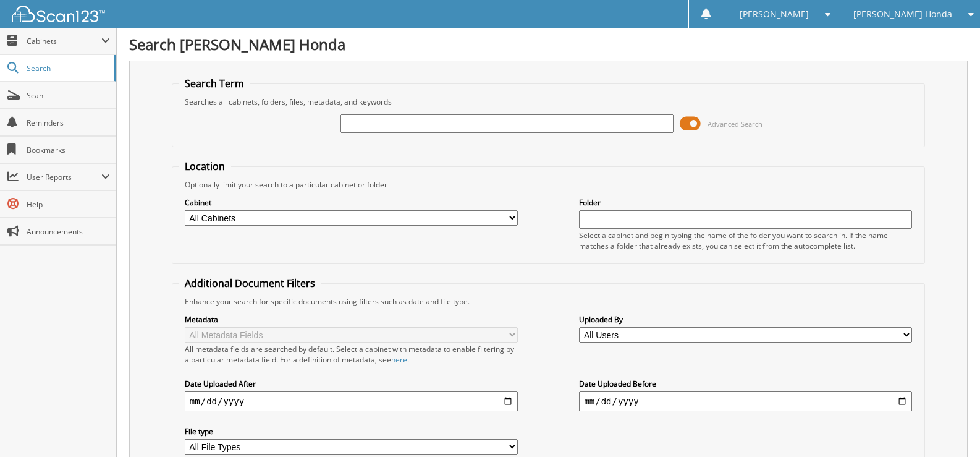 This screenshot has width=980, height=457. What do you see at coordinates (351, 383) in the screenshot?
I see `label: Date Uploaded After` at bounding box center [351, 383].